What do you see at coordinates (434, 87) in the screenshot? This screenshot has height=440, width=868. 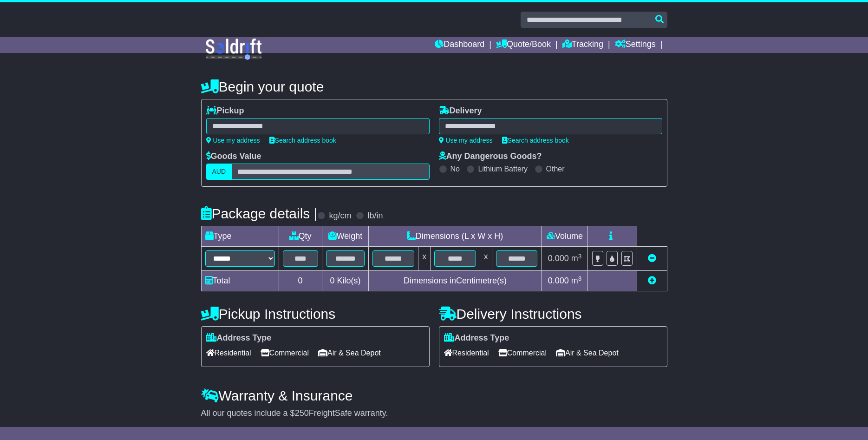 I see `h4: Begin your quote` at bounding box center [434, 87].